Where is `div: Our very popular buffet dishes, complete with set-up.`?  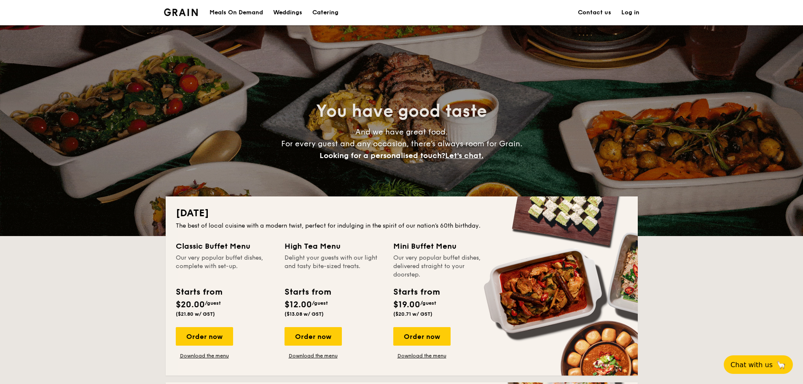
div: Our very popular buffet dishes, complete with set-up. is located at coordinates (225, 266).